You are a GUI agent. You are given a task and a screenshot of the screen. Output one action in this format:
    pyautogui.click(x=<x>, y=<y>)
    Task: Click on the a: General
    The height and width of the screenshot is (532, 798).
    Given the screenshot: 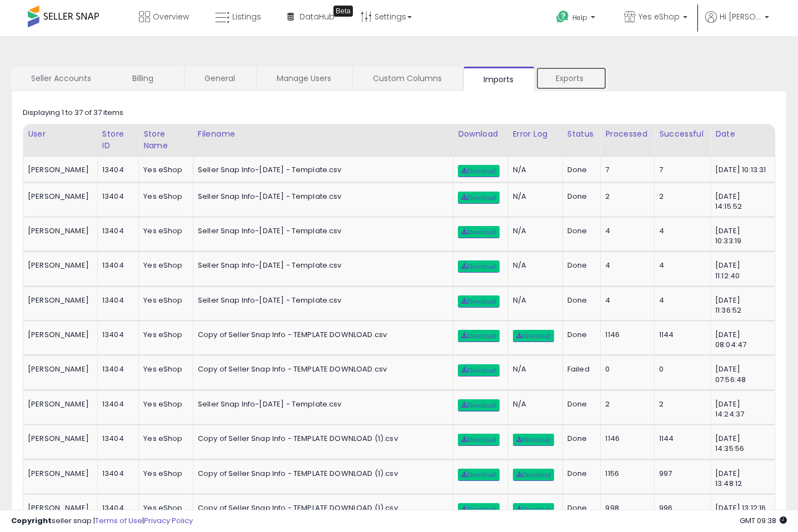 What is the action you would take?
    pyautogui.click(x=219, y=78)
    